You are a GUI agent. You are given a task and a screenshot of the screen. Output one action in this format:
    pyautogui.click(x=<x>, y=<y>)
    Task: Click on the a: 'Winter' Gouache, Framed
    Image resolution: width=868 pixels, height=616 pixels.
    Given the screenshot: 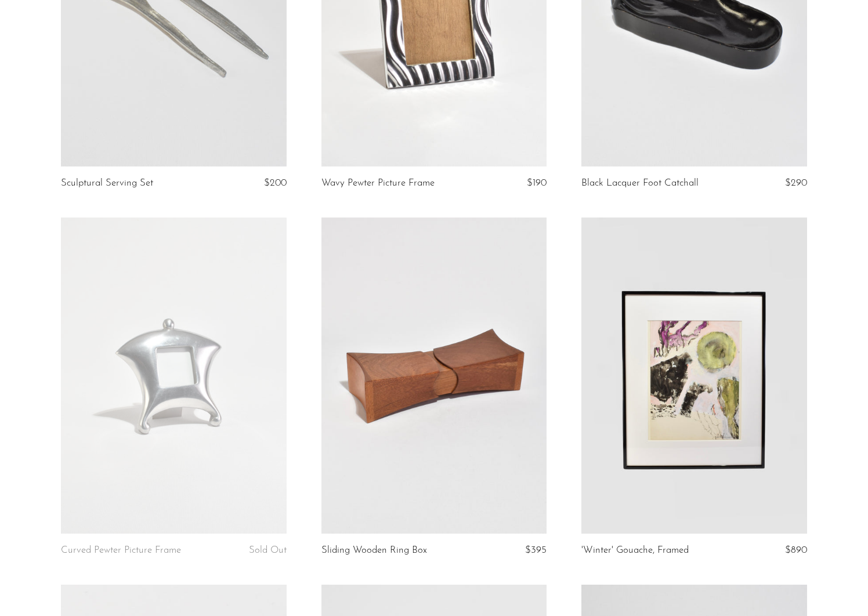 What is the action you would take?
    pyautogui.click(x=634, y=551)
    